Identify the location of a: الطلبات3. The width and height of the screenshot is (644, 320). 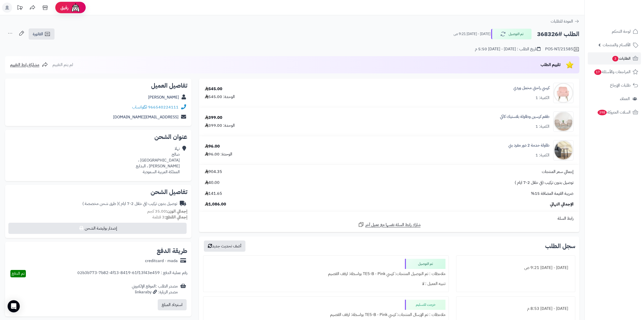
(615, 59).